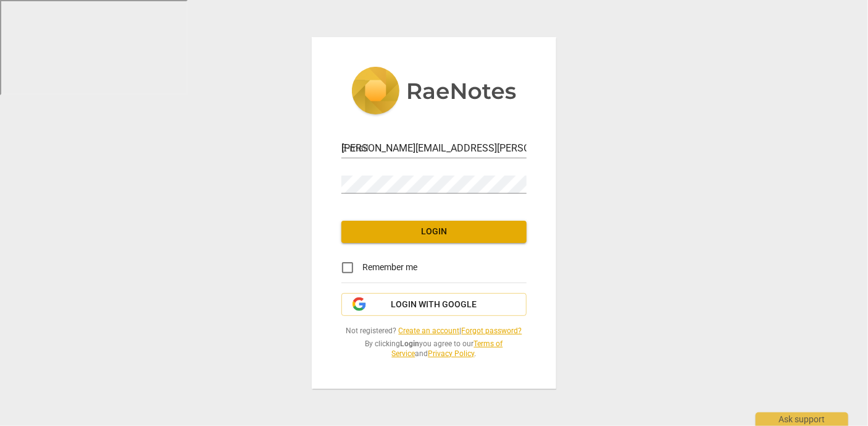 Image resolution: width=868 pixels, height=426 pixels. What do you see at coordinates (434, 92) in the screenshot?
I see `img: 5ac2273c67554f335776073100b6d88f.svg` at bounding box center [434, 92].